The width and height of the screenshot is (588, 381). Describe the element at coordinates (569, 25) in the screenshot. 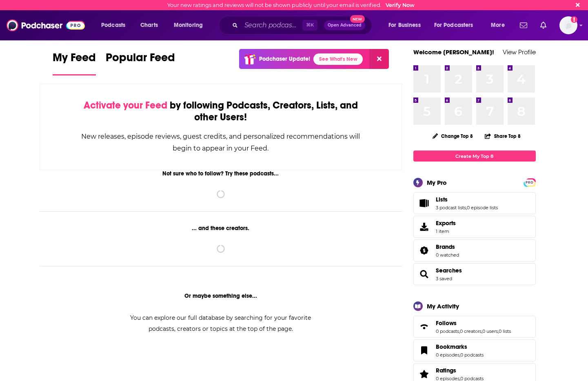

I see `button: Show profile menu` at that location.